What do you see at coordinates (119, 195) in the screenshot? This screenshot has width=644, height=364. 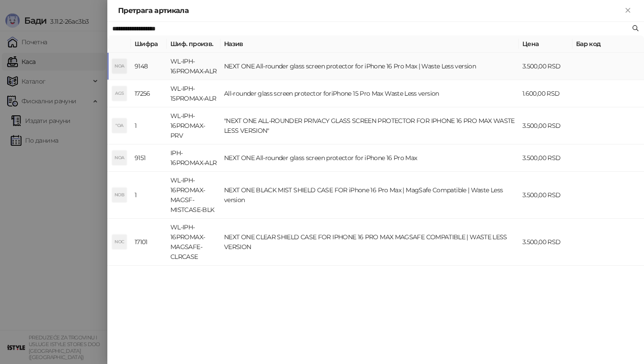 I see `div: NOB` at bounding box center [119, 195].